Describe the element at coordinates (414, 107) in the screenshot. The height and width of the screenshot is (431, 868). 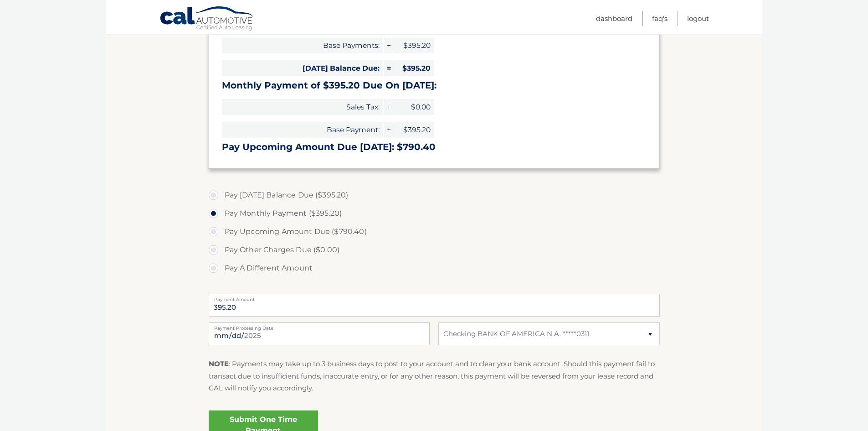
I see `span: $0.00` at that location.